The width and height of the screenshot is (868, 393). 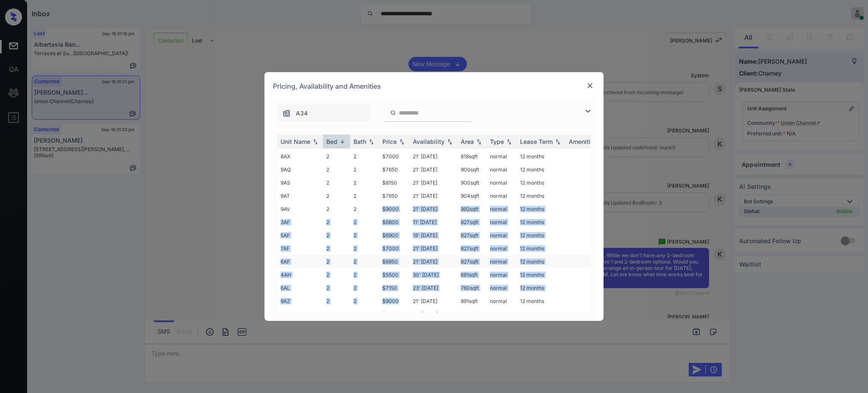 I want to click on td: 818 sqft, so click(x=472, y=156).